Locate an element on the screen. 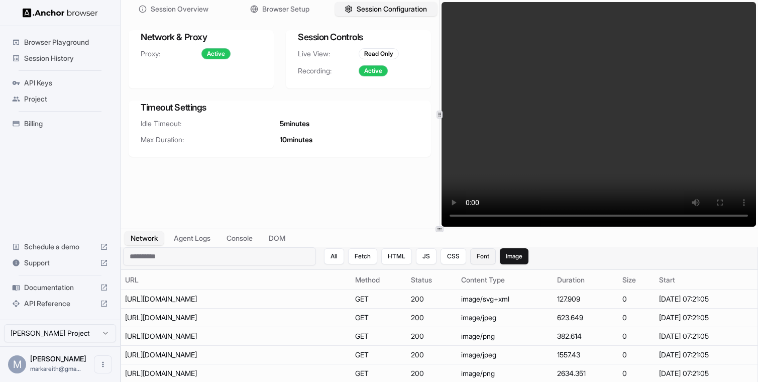  span: Session Configuration is located at coordinates (392, 9).